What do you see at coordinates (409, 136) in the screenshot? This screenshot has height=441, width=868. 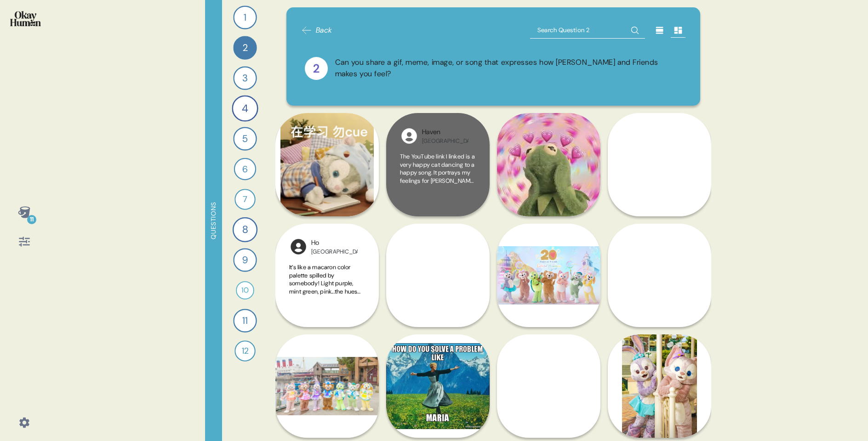 I see `img: wHz4cEhdHTvXgAAAABJRU5ErkJggg==` at bounding box center [409, 136].